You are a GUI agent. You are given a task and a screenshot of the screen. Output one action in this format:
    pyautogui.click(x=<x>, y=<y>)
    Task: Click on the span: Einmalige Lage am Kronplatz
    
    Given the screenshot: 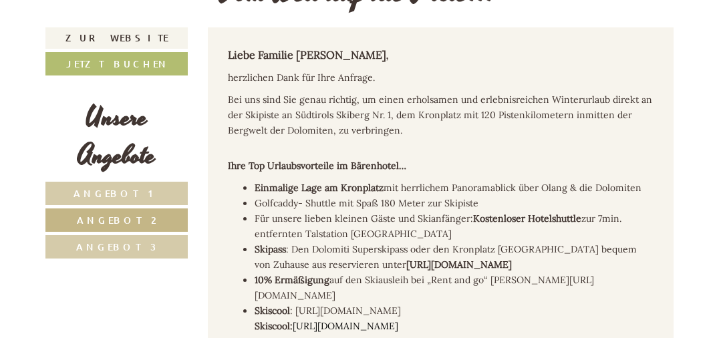 What is the action you would take?
    pyautogui.click(x=319, y=188)
    